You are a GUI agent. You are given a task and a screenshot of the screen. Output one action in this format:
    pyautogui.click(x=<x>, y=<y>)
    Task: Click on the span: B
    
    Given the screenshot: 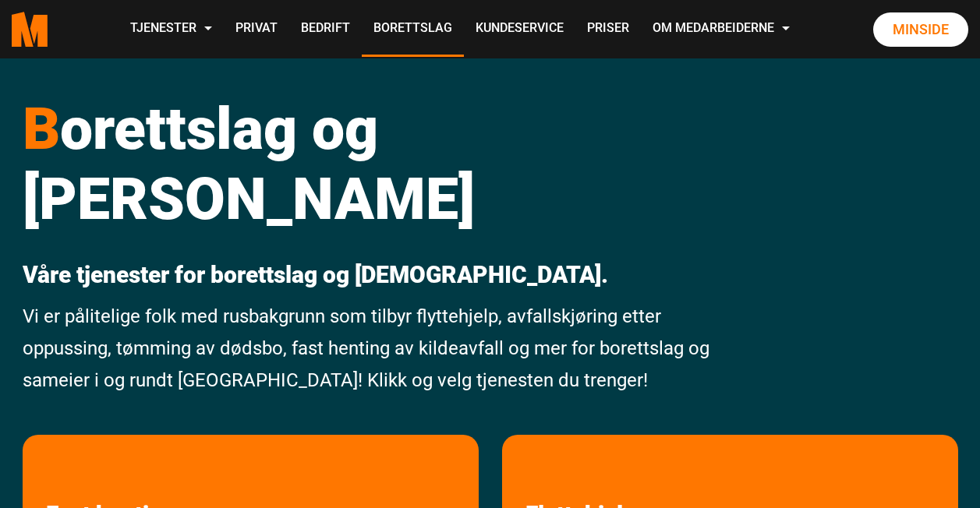 What is the action you would take?
    pyautogui.click(x=41, y=128)
    